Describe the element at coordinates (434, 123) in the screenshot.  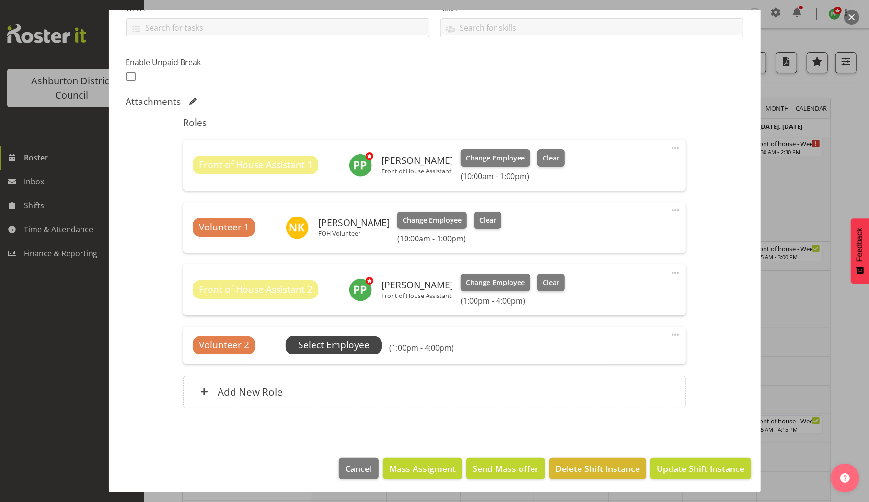
I see `h5: Roles` at that location.